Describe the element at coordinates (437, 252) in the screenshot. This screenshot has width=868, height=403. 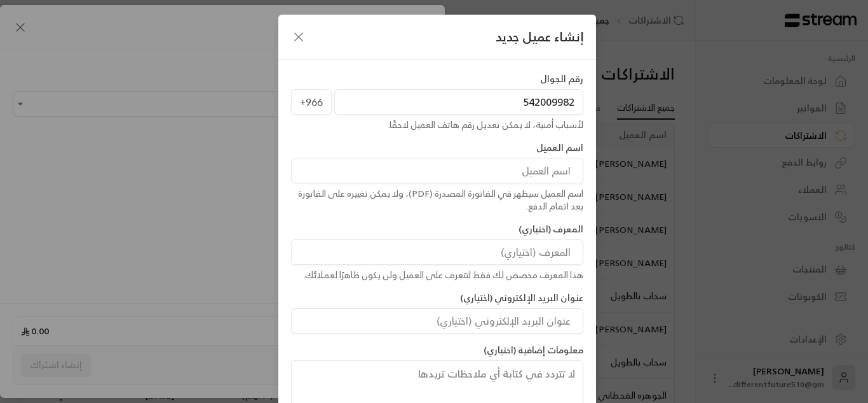
I see `input: المعرف (اختياري)` at that location.